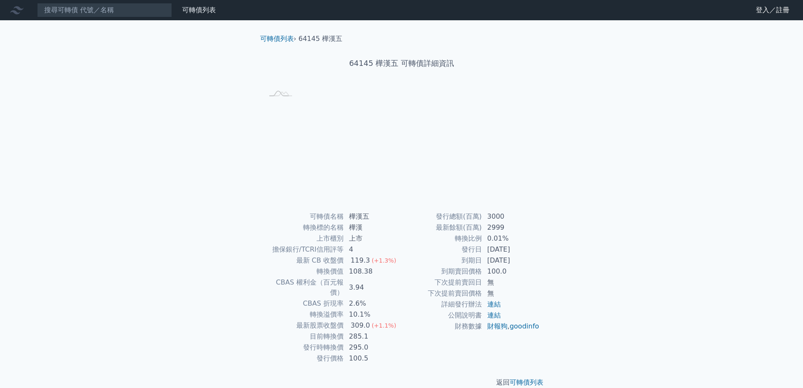 This screenshot has height=388, width=803. What do you see at coordinates (304, 303) in the screenshot?
I see `td: CBAS 折現率` at bounding box center [304, 303].